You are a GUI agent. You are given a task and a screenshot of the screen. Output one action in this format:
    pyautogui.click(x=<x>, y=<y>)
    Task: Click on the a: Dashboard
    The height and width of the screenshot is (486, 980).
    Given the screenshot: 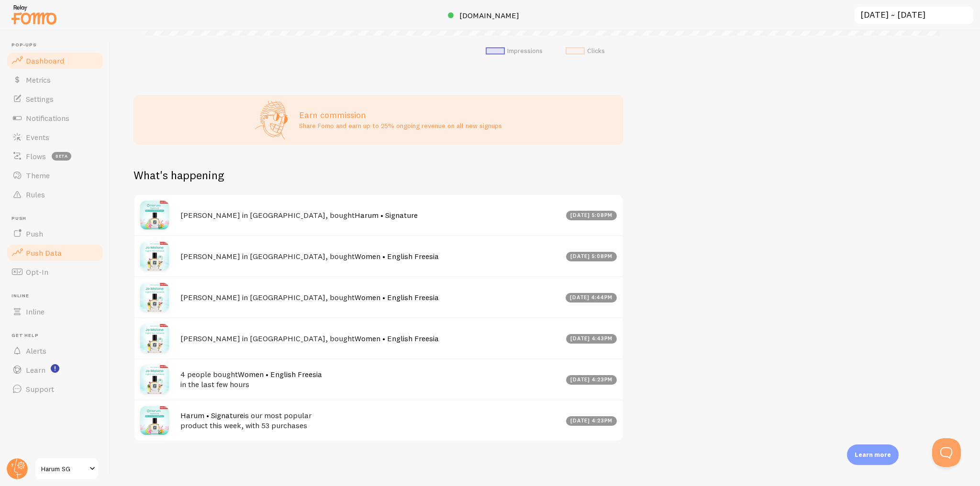 What is the action you would take?
    pyautogui.click(x=55, y=61)
    